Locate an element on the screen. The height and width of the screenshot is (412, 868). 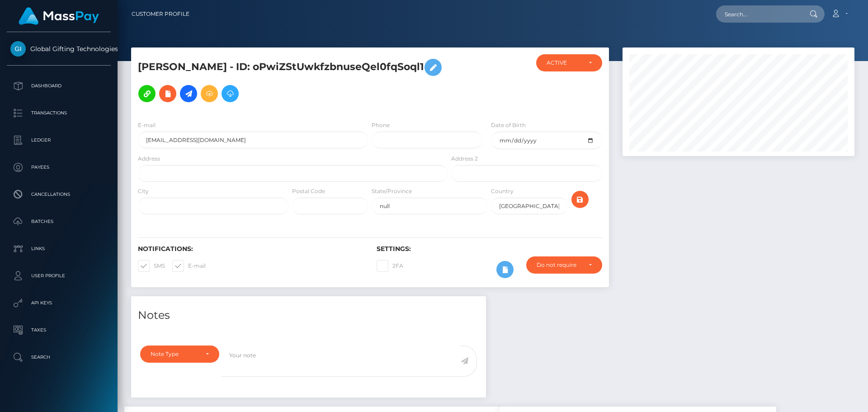
a: Links is located at coordinates (59, 249).